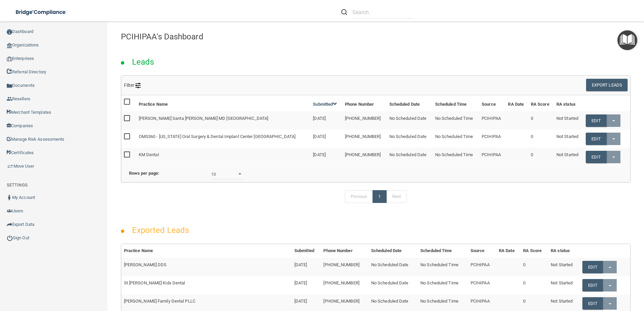 Image resolution: width=644 pixels, height=311 pixels. Describe the element at coordinates (10, 46) in the screenshot. I see `img: organization-icon.f8decf85.png` at that location.